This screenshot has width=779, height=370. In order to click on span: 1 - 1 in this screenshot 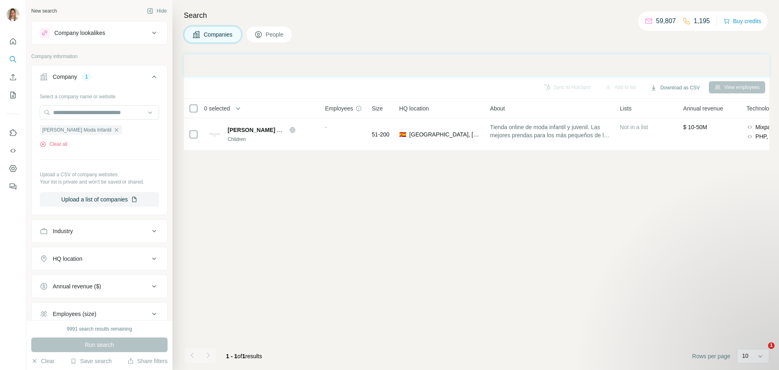, I will do `click(232, 356)`.